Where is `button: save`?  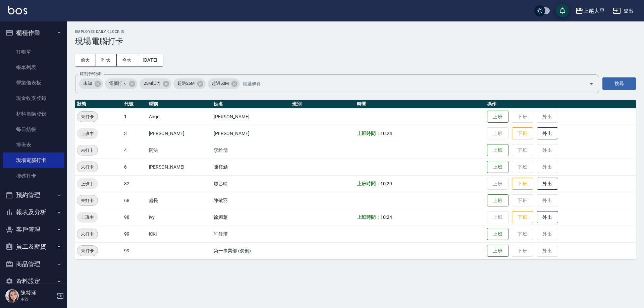 button: save is located at coordinates (563, 11).